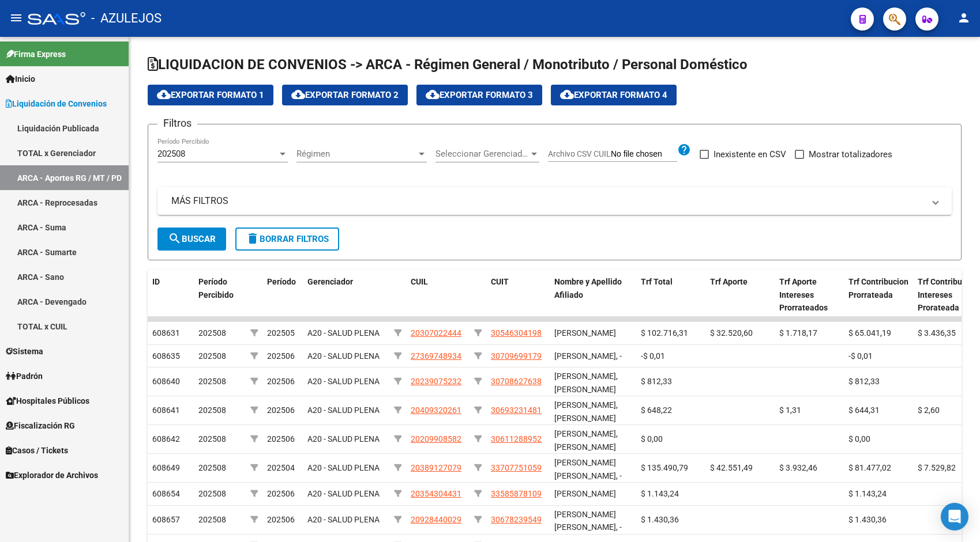  I want to click on datatable-header-cell: CUIT, so click(518, 295).